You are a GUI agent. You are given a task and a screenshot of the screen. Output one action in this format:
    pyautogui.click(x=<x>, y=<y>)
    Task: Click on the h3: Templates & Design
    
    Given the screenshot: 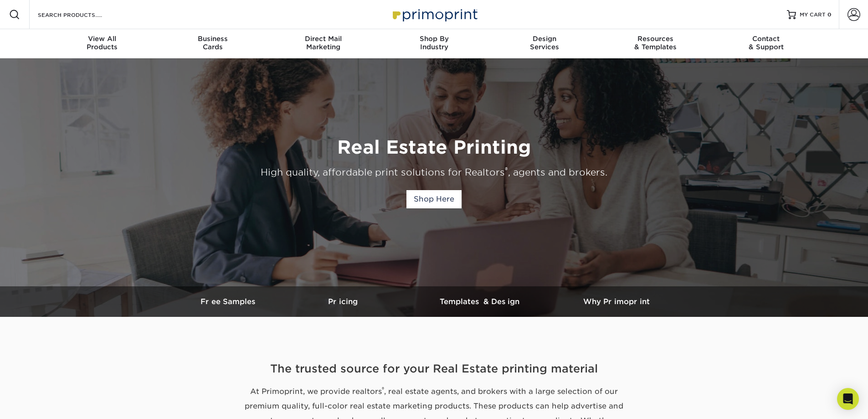 What is the action you would take?
    pyautogui.click(x=480, y=302)
    